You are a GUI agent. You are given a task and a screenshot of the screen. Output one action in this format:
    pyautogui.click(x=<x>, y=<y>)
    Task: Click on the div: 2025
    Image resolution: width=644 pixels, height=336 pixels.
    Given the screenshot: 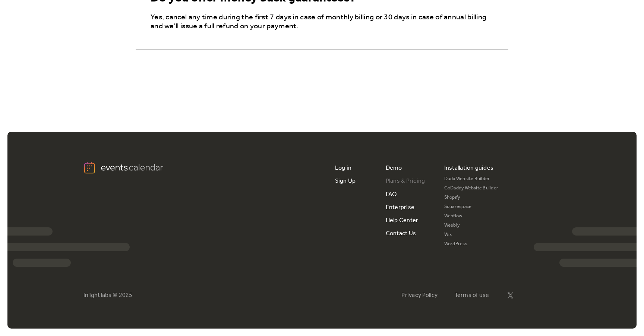 What is the action you would take?
    pyautogui.click(x=125, y=295)
    